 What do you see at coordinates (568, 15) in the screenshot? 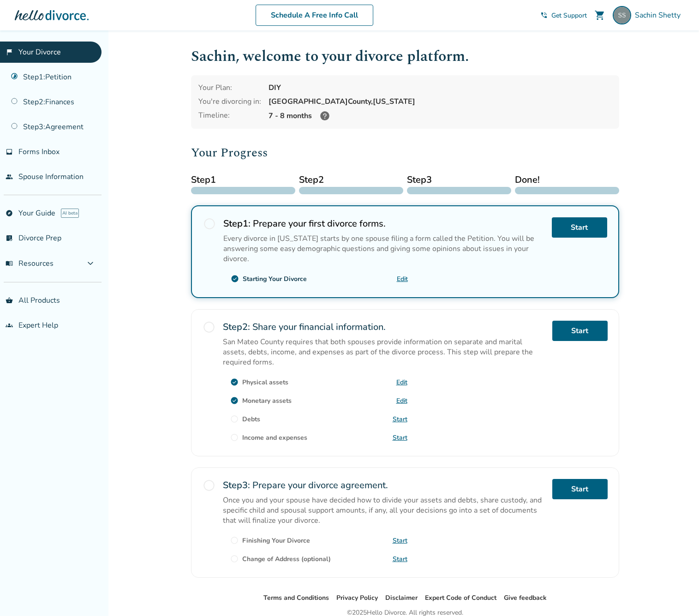
I see `span: Get Support` at bounding box center [568, 15].